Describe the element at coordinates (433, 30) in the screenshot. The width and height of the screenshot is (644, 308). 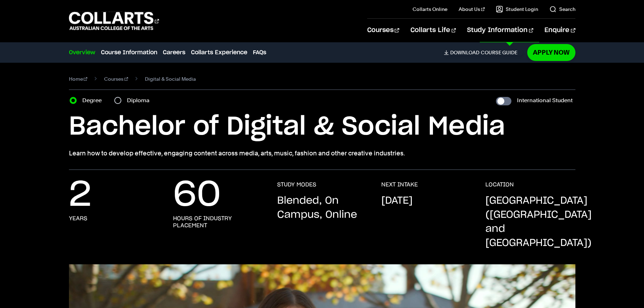
I see `a: Collarts Life` at that location.